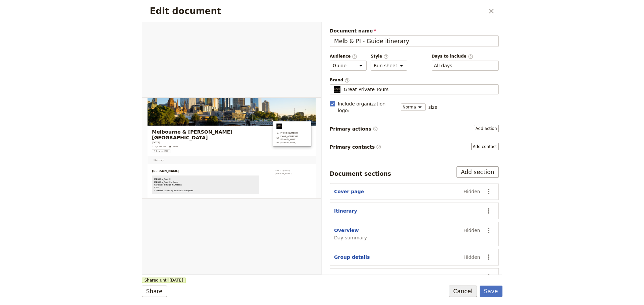  What do you see at coordinates (317, 11) in the screenshot?
I see `h2: Edit document` at bounding box center [317, 11].